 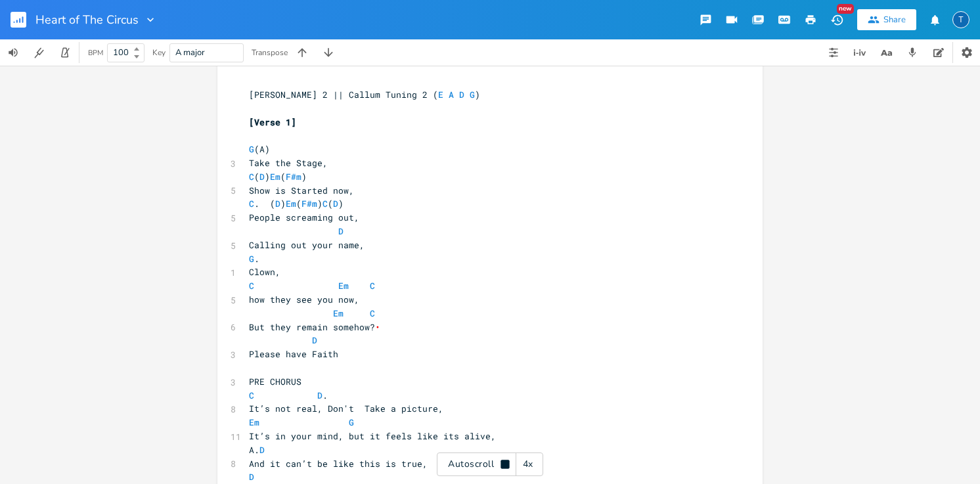 I want to click on span: A., so click(x=260, y=450).